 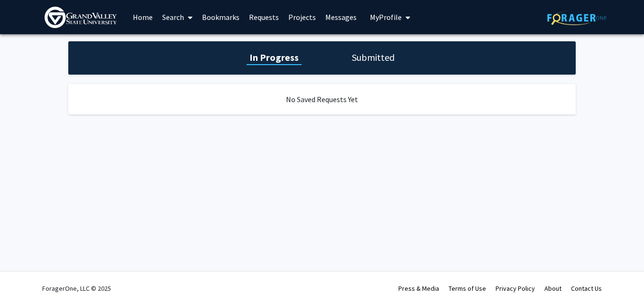 I want to click on a: Privacy Policy, so click(x=515, y=288).